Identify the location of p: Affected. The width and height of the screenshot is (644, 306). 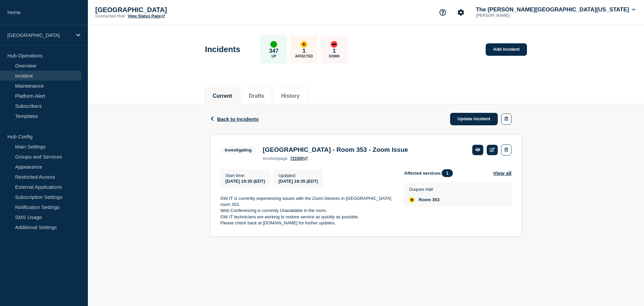
(304, 56).